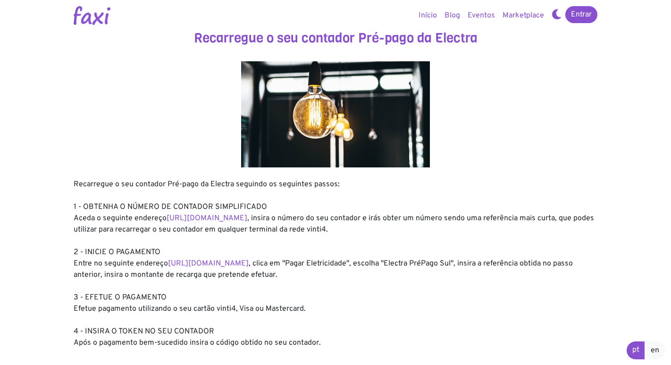 The image size is (671, 365). What do you see at coordinates (636, 351) in the screenshot?
I see `a: pt` at bounding box center [636, 351].